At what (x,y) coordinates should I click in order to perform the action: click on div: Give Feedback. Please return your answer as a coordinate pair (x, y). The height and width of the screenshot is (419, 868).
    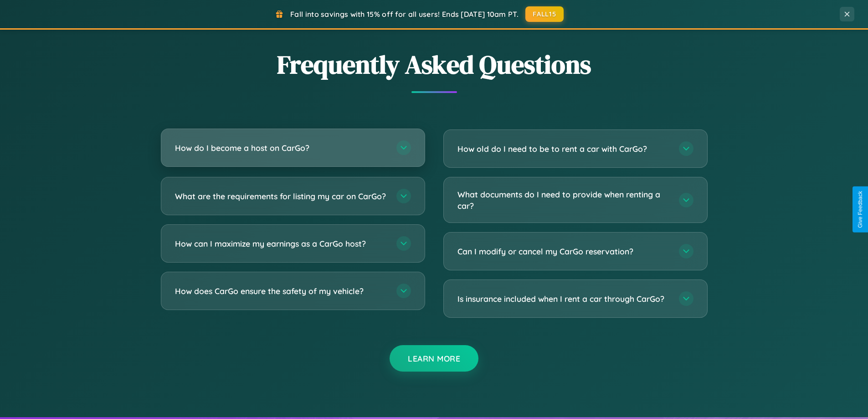
    Looking at the image, I should click on (861, 209).